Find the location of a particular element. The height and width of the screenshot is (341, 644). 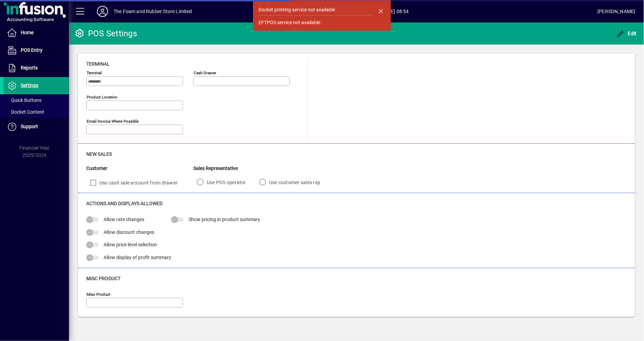

a: POS Entry is located at coordinates (36, 51).